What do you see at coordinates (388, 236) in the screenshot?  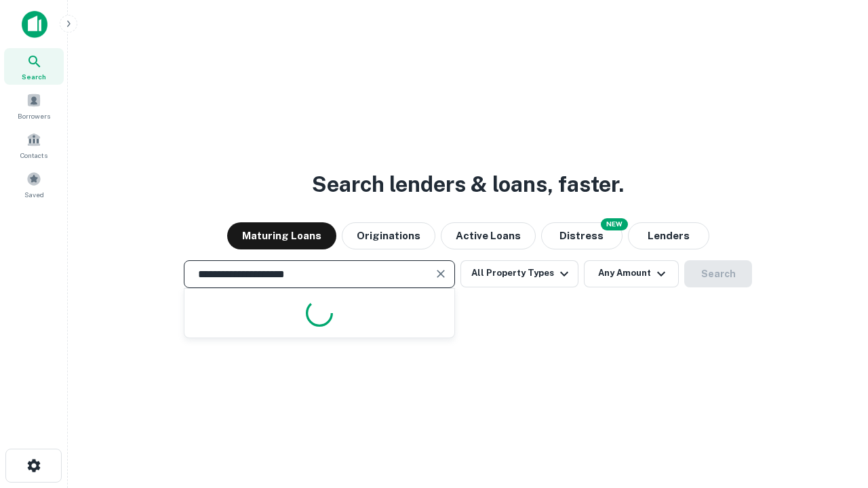 I see `button: Originations` at bounding box center [388, 236].